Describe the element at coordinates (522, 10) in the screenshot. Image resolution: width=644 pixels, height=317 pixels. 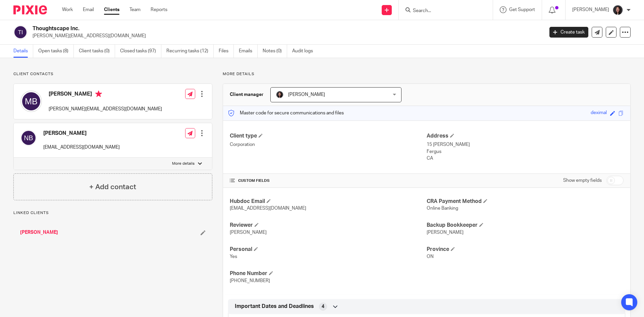
I see `span: Get Support` at that location.